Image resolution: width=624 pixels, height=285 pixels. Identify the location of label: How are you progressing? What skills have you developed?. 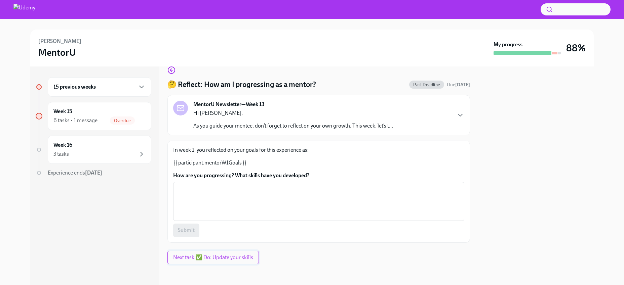
(319, 176).